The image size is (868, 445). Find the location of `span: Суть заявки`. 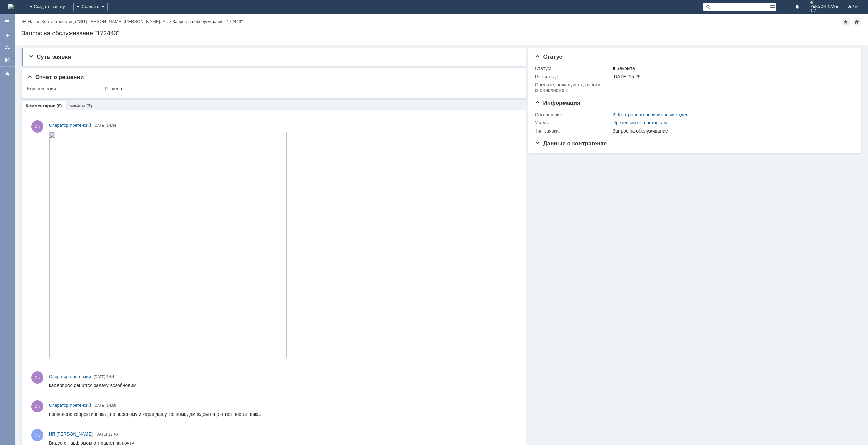

span: Суть заявки is located at coordinates (50, 57).